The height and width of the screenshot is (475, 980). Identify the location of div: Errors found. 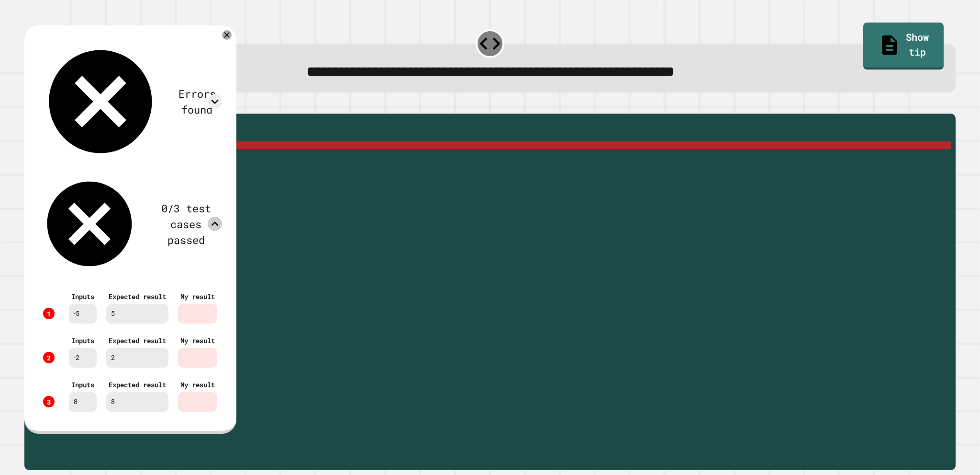
(197, 101).